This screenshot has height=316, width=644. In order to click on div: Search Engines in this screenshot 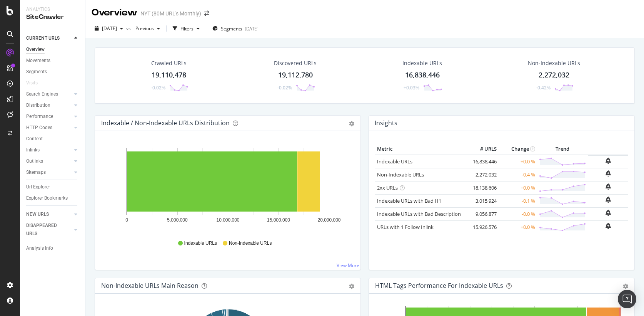, I will do `click(42, 94)`.